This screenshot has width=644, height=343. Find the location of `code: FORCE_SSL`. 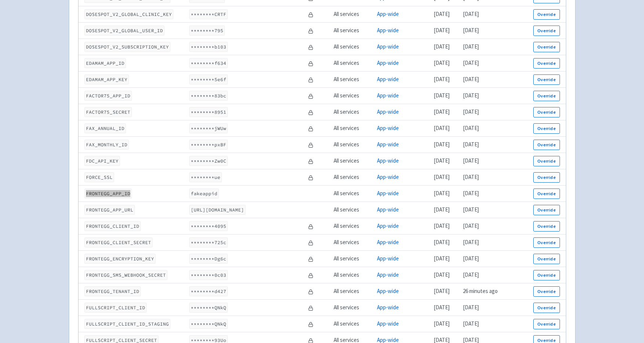

code: FORCE_SSL is located at coordinates (99, 177).